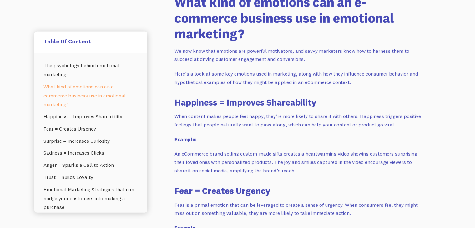 The image size is (475, 228). Describe the element at coordinates (91, 95) in the screenshot. I see `a: What kind of emotions can an e-commerce business use in emotional marketing?` at that location.